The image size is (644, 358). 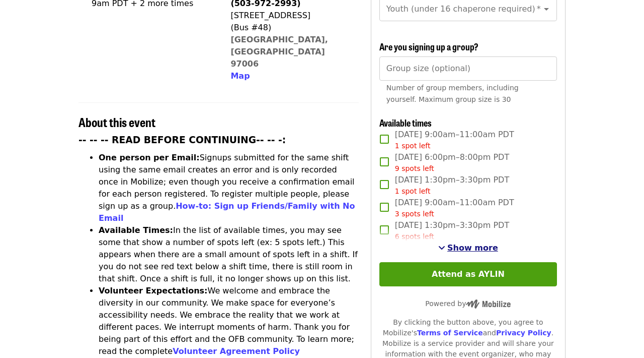 What do you see at coordinates (240, 76) in the screenshot?
I see `button: Map` at bounding box center [240, 76].